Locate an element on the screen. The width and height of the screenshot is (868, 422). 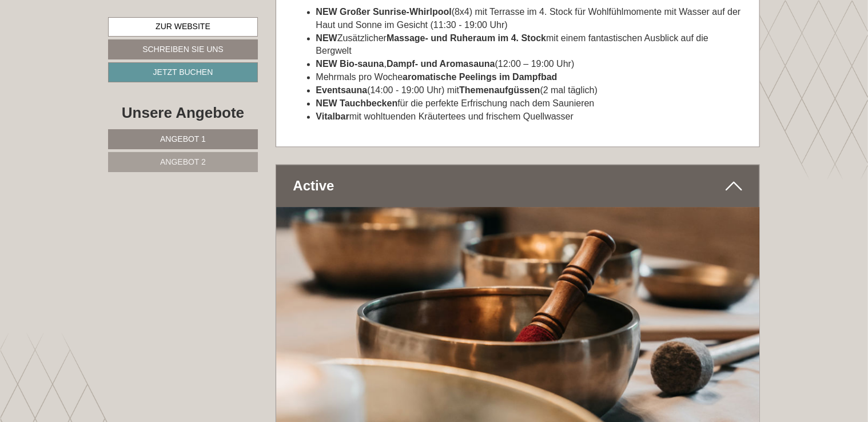
strong: NEW Tauchbecken is located at coordinates (357, 103).